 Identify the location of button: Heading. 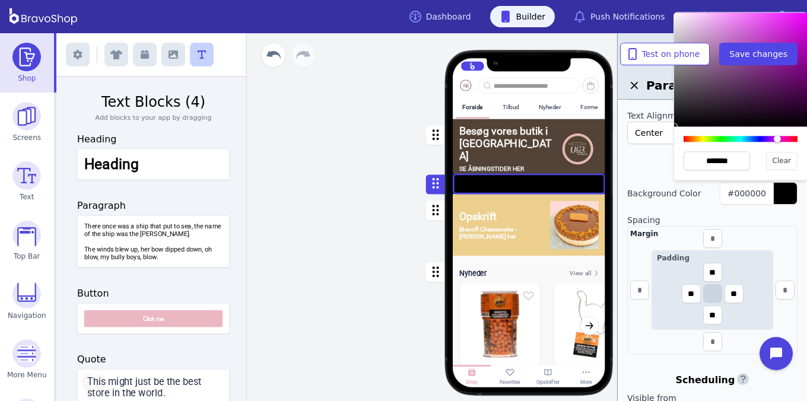
(153, 164).